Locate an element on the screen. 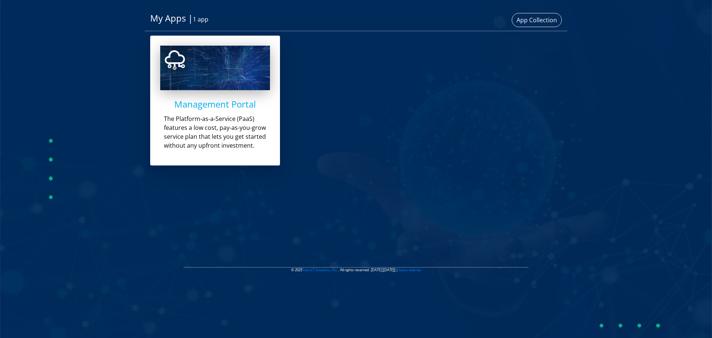 This screenshot has width=712, height=338. p: The Platform-as-a-Service (PaaS) features a low cost, pay-as-you-grow service plan that lets you ... is located at coordinates (219, 132).